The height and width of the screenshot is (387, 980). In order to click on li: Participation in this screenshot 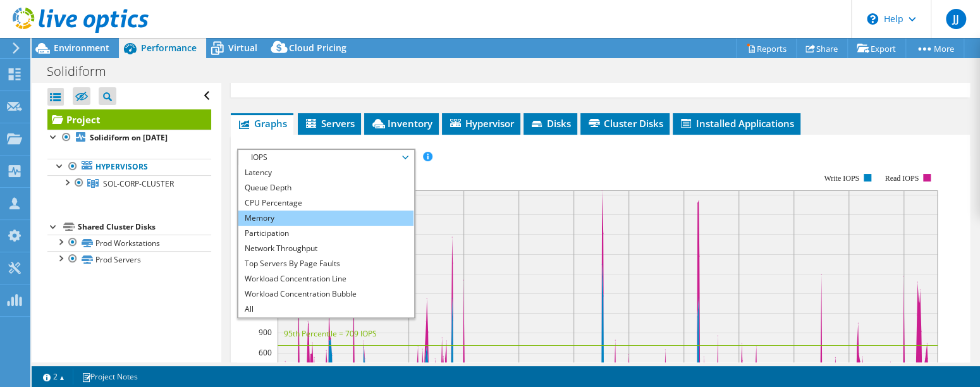, I will do `click(325, 233)`.